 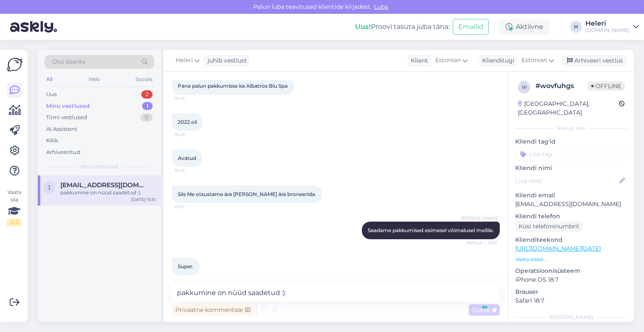 What do you see at coordinates (108, 192) in the screenshot?
I see `div: pakkumine on nüüd saadetud :)` at bounding box center [108, 192].